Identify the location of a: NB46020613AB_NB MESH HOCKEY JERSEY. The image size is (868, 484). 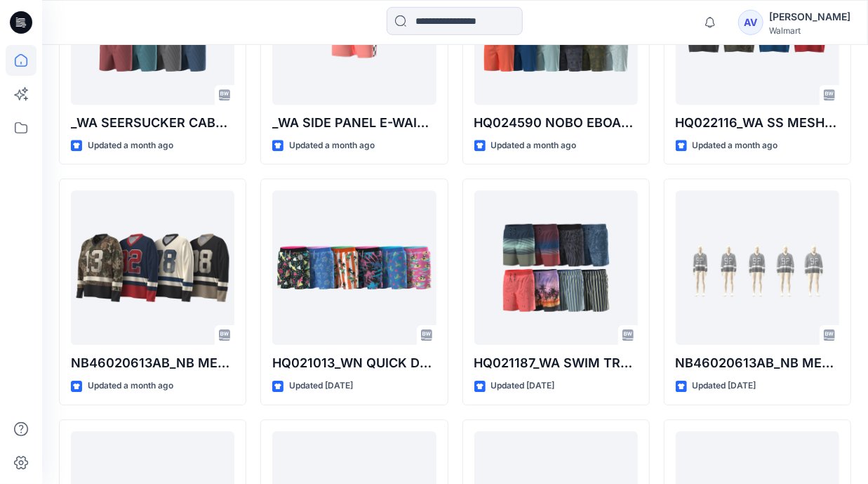
(153, 268).